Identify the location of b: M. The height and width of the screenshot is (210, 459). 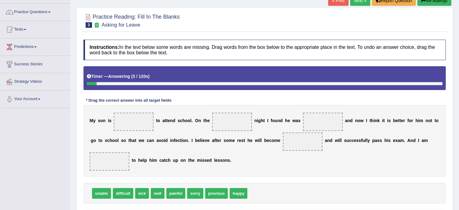
(91, 121).